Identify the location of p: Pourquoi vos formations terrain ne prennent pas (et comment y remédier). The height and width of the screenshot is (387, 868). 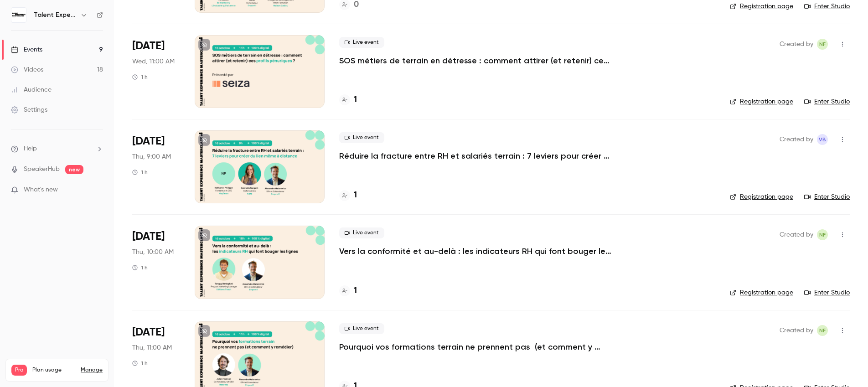
(476, 347).